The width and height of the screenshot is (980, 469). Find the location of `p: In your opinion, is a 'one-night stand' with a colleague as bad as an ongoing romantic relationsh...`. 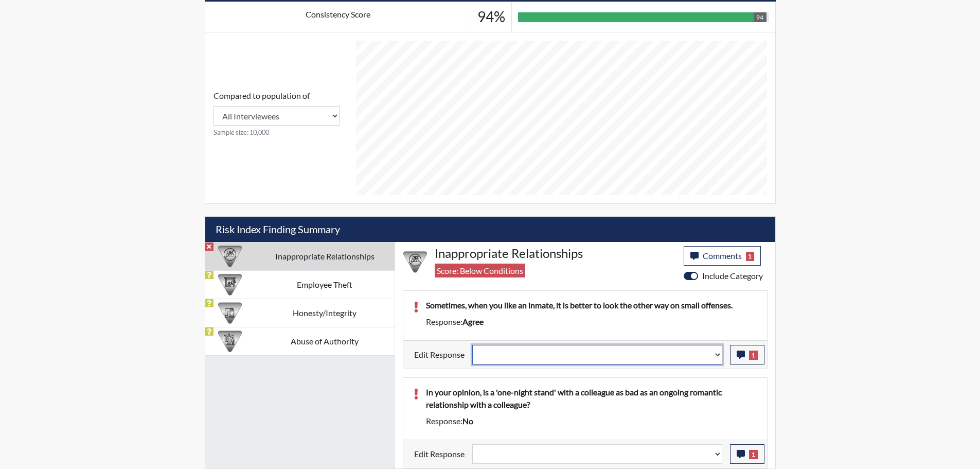

p: In your opinion, is a 'one-night stand' with a colleague as bad as an ongoing romantic relationsh... is located at coordinates (591, 399).